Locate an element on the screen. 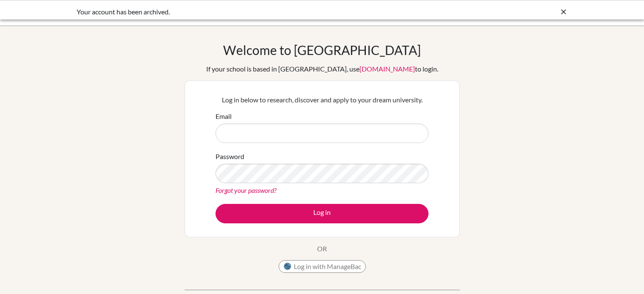  p: OR is located at coordinates (322, 249).